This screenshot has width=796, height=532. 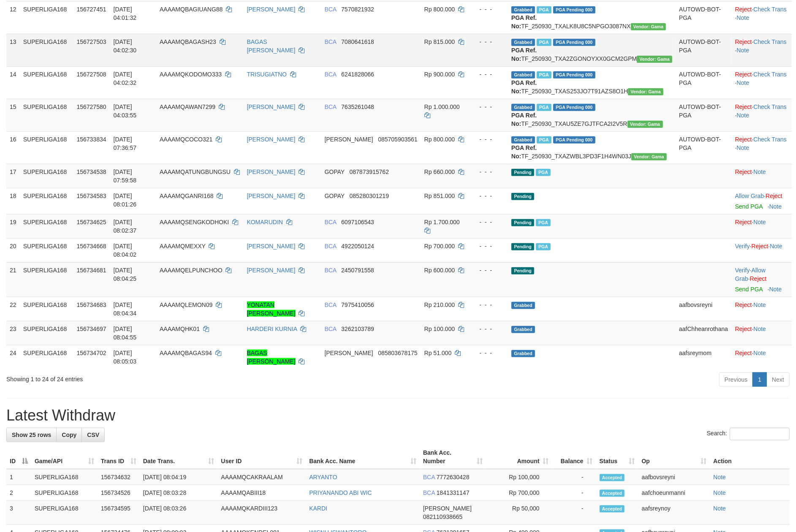 What do you see at coordinates (261, 513) in the screenshot?
I see `td: AAAAMQKARDIII123` at bounding box center [261, 513].